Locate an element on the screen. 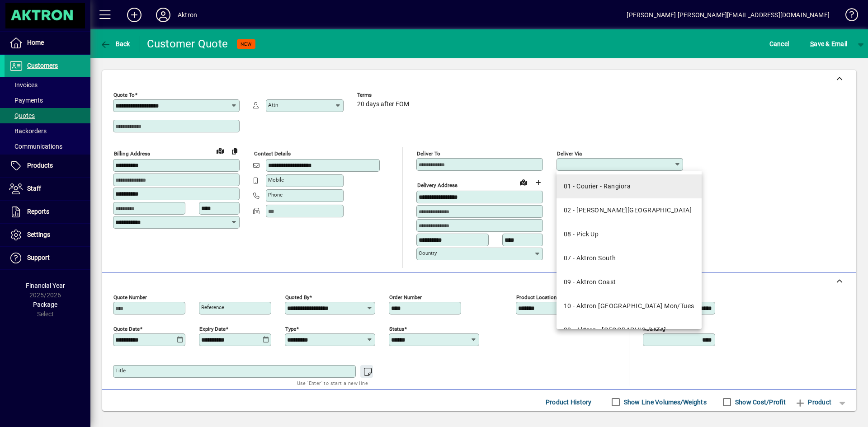  mat-label: Type is located at coordinates (291, 328).